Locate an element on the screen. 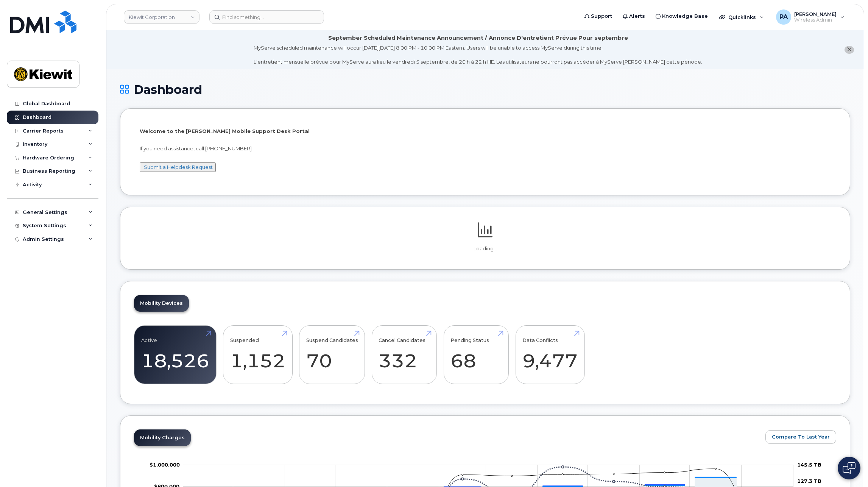  button: Submit a Helpdesk Request is located at coordinates (177, 167).